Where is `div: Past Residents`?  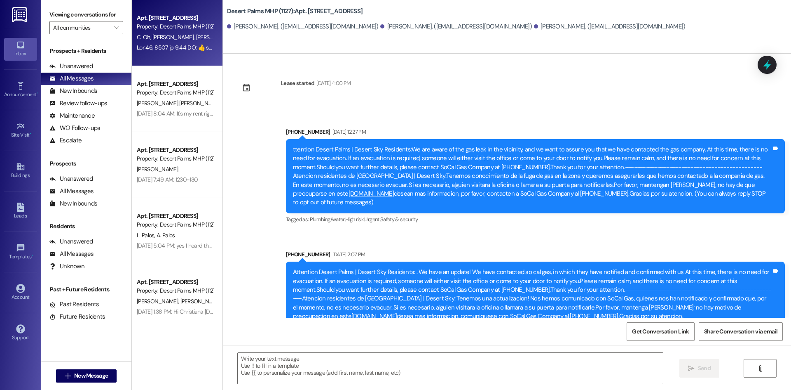 div: Past Residents is located at coordinates (74, 304).